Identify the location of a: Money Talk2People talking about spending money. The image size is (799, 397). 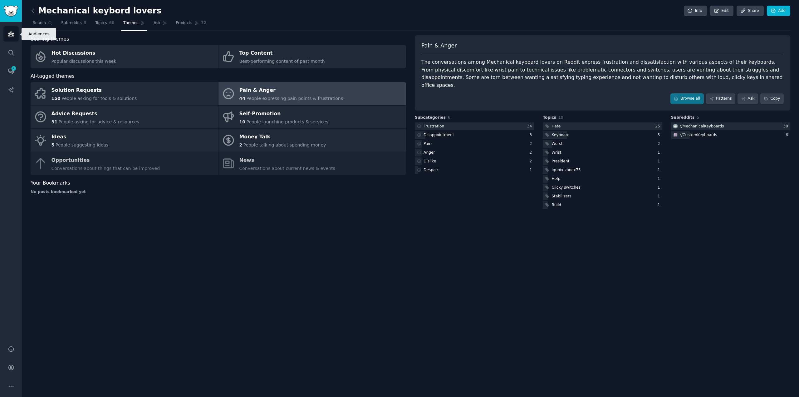
(312, 140).